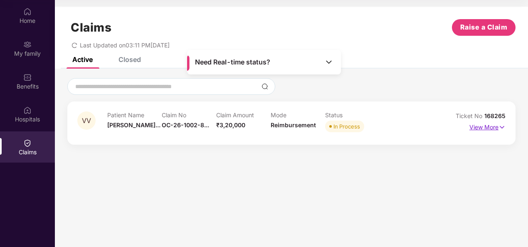 The height and width of the screenshot is (247, 528). Describe the element at coordinates (27, 77) in the screenshot. I see `img: svg+xml;base64,PHN2ZyBpZD0iQmVuZWZpdHMiIHhtbG5zPSJodHRwOi8vd3d3LnczLm9yZy8yMDAwL3N2ZyIgd2lkdGg9Ij...` at that location.